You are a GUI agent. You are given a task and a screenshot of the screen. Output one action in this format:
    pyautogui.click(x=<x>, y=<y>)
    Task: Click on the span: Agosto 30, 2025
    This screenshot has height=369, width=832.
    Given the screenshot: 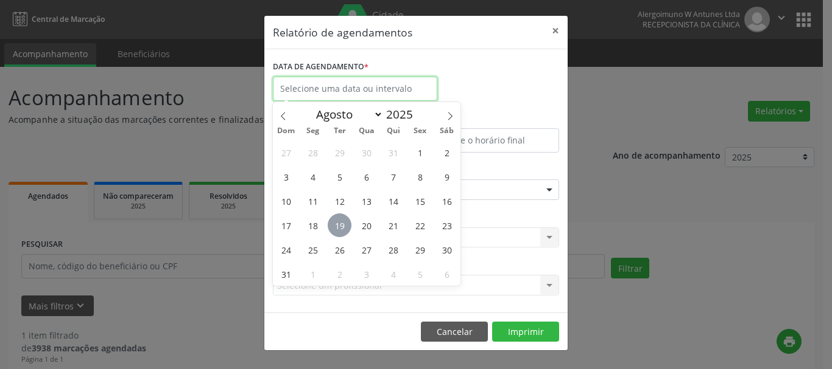 What is the action you would take?
    pyautogui.click(x=446, y=250)
    